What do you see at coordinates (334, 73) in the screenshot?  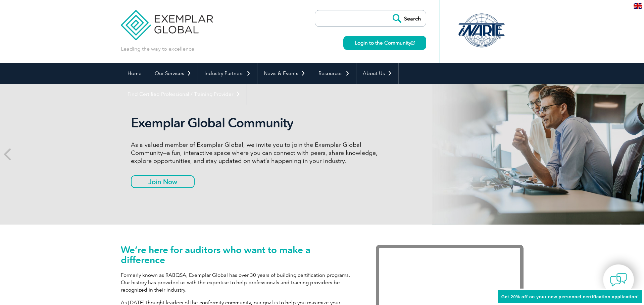 I see `a: Resources` at bounding box center [334, 73].